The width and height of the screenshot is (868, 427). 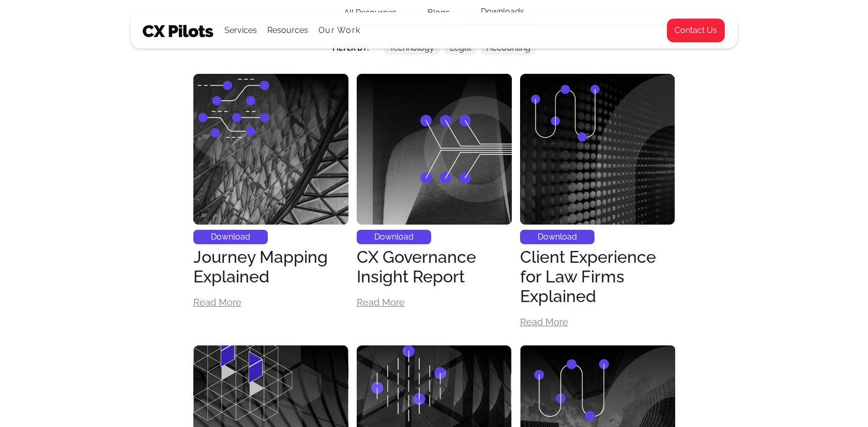 I want to click on div: Blogs, so click(x=438, y=13).